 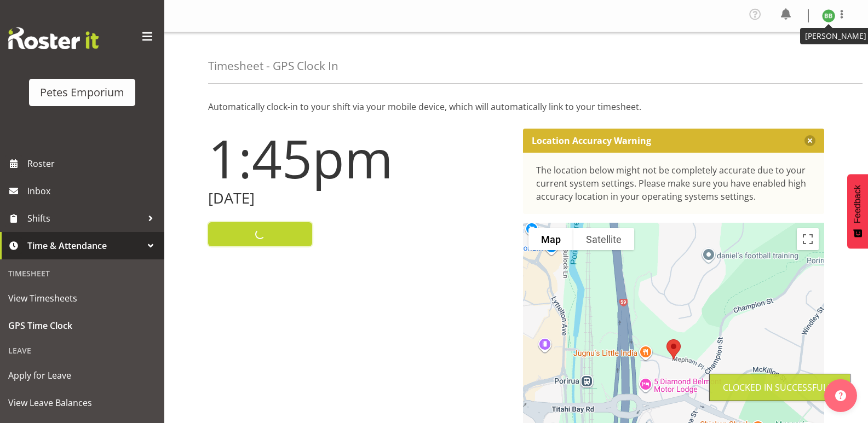 I want to click on a: Apply for Leave, so click(x=82, y=376).